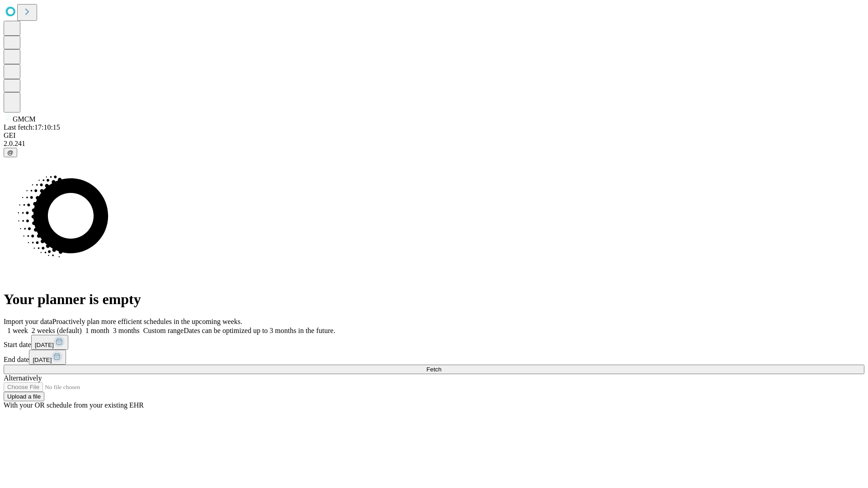 Image resolution: width=868 pixels, height=488 pixels. Describe the element at coordinates (73, 405) in the screenshot. I see `span: With your OR schedule from your existing EHR` at that location.